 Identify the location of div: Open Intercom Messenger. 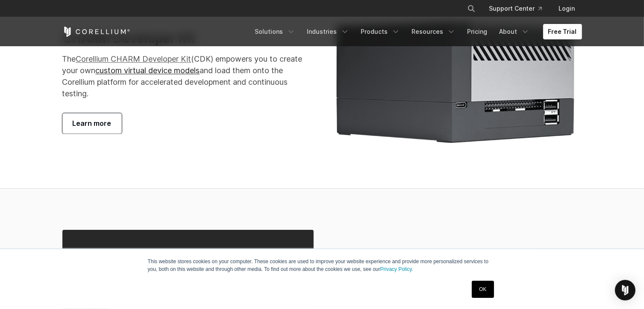
(625, 290).